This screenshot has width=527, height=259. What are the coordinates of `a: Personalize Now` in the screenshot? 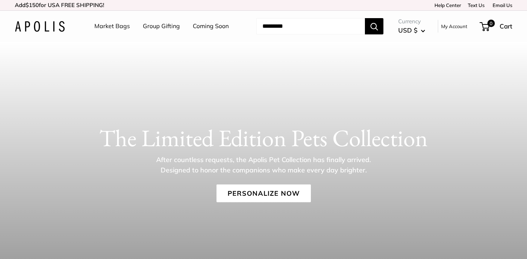 It's located at (264, 194).